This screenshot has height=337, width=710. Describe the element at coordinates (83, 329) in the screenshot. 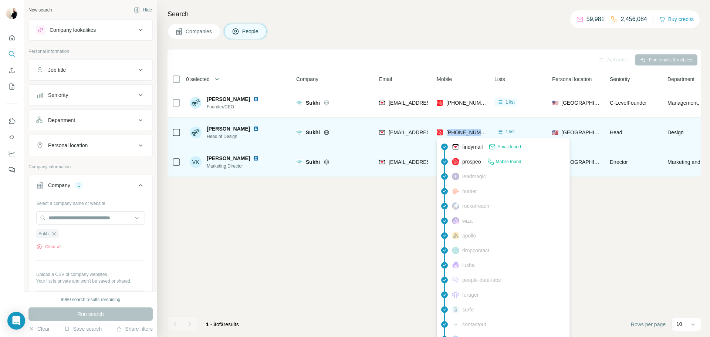

I see `button: Save search` at that location.